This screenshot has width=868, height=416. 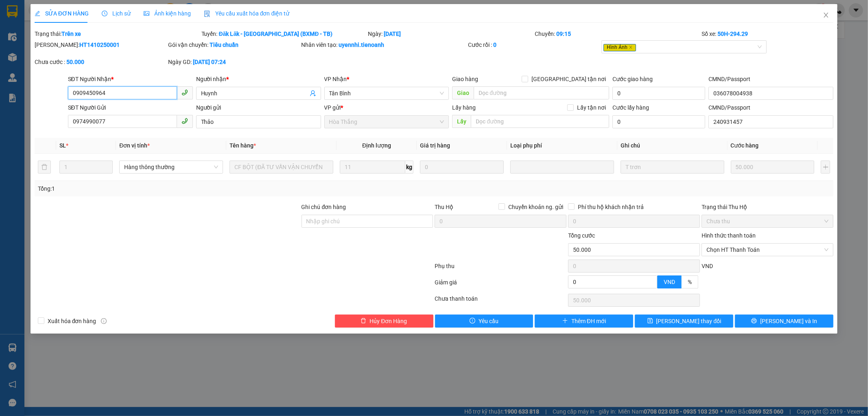 What do you see at coordinates (534, 45) in the screenshot?
I see `div: Cước rồi :` at bounding box center [534, 45].